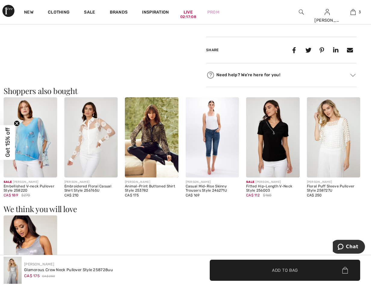 This screenshot has height=285, width=371. Describe the element at coordinates (285, 270) in the screenshot. I see `button: Add to Bag` at that location.